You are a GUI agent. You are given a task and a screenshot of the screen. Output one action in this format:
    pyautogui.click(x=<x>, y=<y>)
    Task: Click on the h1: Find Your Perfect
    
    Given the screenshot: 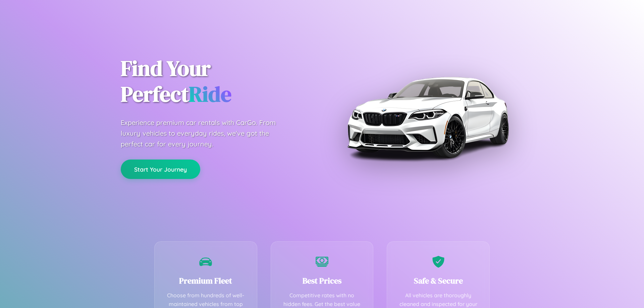 What is the action you would take?
    pyautogui.click(x=216, y=81)
    